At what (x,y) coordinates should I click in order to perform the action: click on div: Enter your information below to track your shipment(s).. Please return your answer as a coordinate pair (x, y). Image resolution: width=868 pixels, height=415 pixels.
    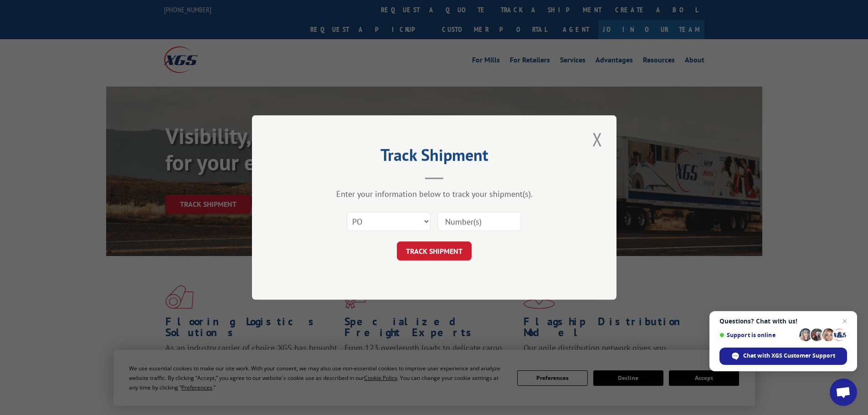
    Looking at the image, I should click on (434, 194).